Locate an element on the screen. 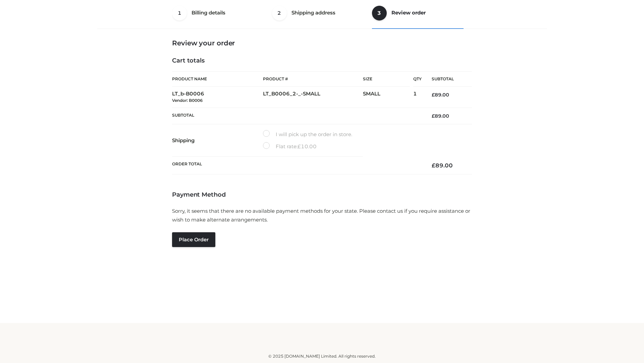 This screenshot has height=363, width=644. label: Flat rate: is located at coordinates (290, 146).